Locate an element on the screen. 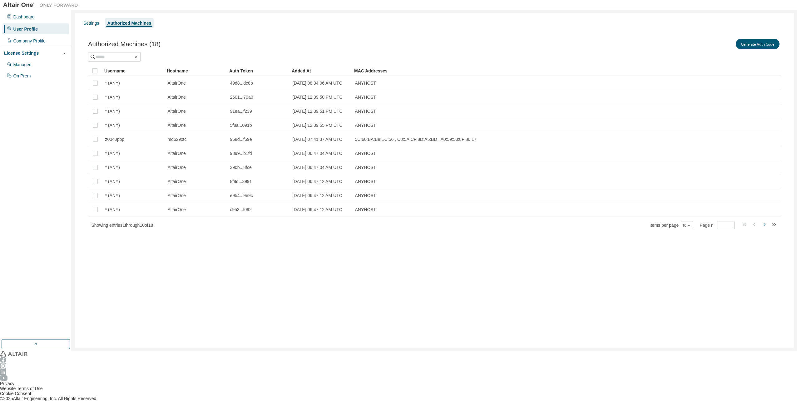  img: Altair One is located at coordinates (42, 5).